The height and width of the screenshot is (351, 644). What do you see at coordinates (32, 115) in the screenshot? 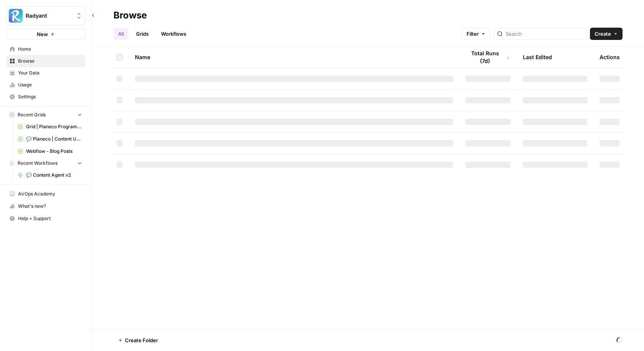
I see `span: Recent Grids` at bounding box center [32, 115].